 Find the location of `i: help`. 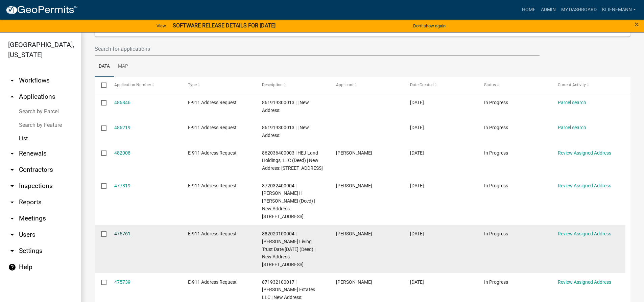

i: help is located at coordinates (12, 267).